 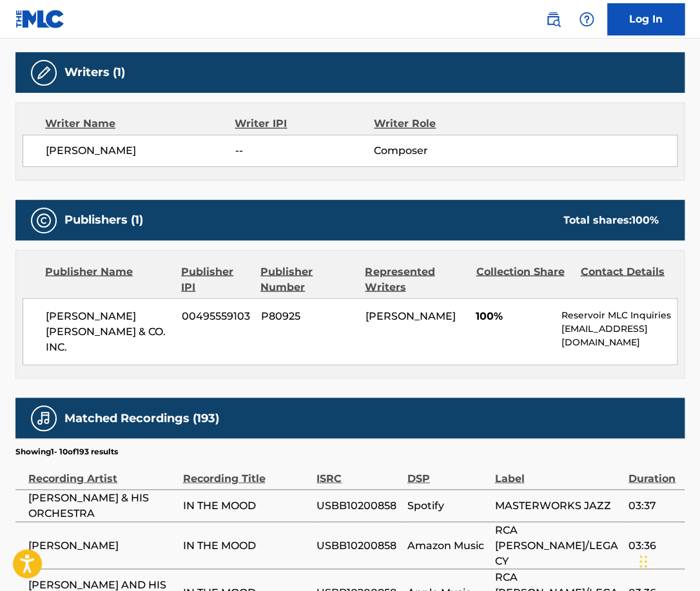 I want to click on div: Represented Writers, so click(x=415, y=279).